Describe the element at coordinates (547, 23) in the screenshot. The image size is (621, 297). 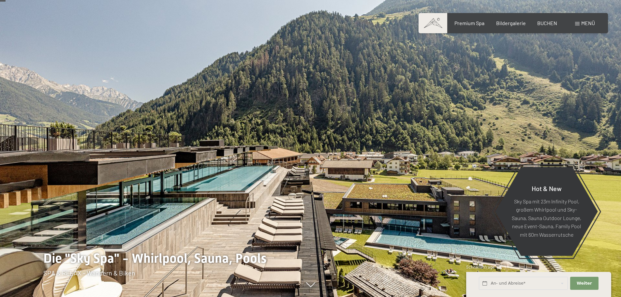
I see `a: BUCHEN` at that location.